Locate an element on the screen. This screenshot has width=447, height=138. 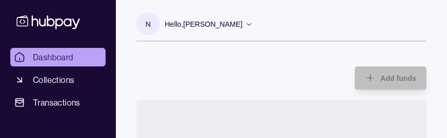
span: Add funds is located at coordinates (398, 78).